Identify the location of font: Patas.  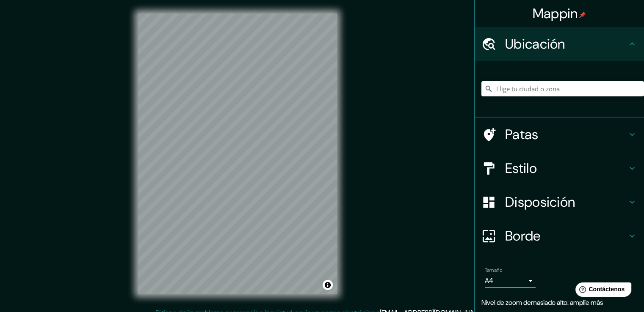
(521, 135).